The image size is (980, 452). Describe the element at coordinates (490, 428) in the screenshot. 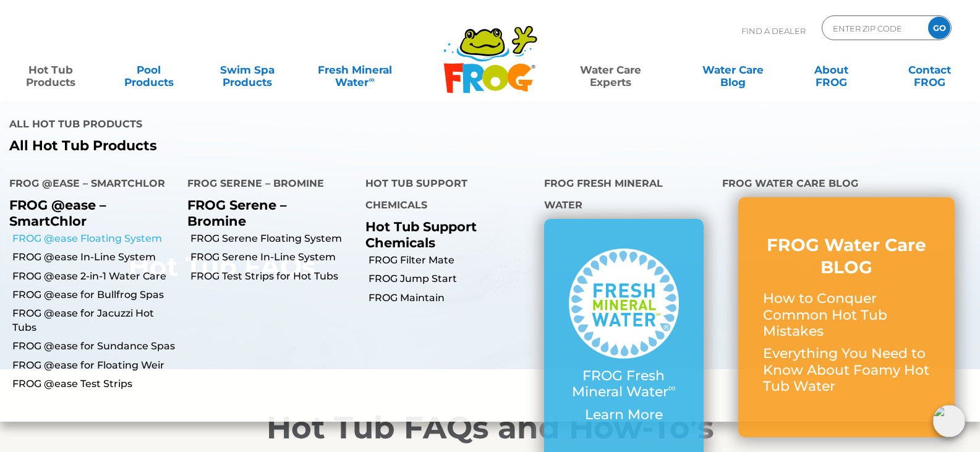

I see `h2: Hot Tub FAQs and How-To’s` at that location.